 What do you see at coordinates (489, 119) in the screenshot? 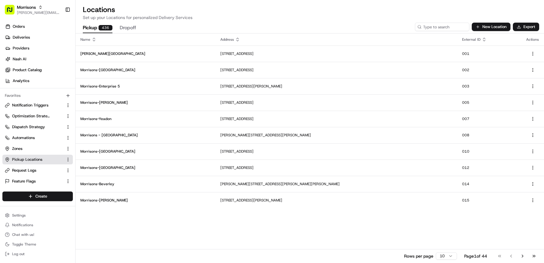
I see `p: 007` at bounding box center [489, 119].